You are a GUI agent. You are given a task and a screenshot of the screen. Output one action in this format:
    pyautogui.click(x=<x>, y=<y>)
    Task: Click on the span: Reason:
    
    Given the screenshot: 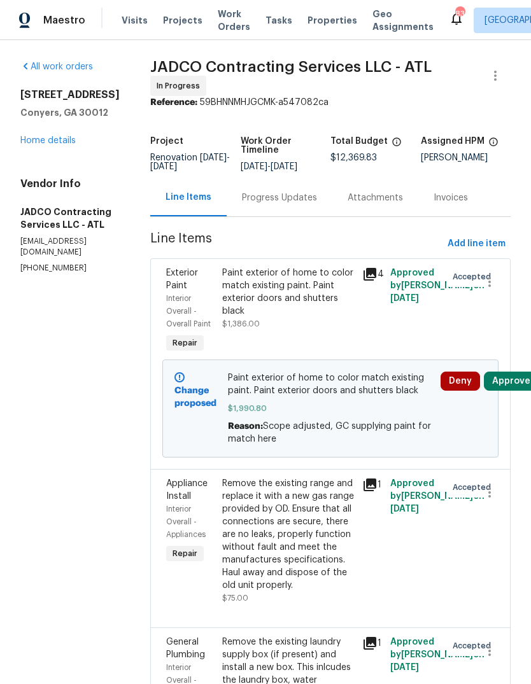 What is the action you would take?
    pyautogui.click(x=245, y=426)
    